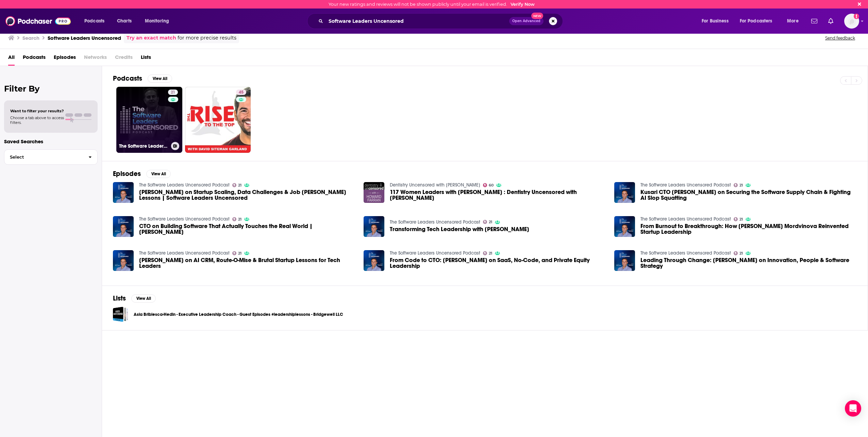  Describe the element at coordinates (120, 314) in the screenshot. I see `span: Asia Bribiesca-Hedin - Executive Leadership Coach - Guest Episodes #leadershiplessons - Bridgewel...` at that location.